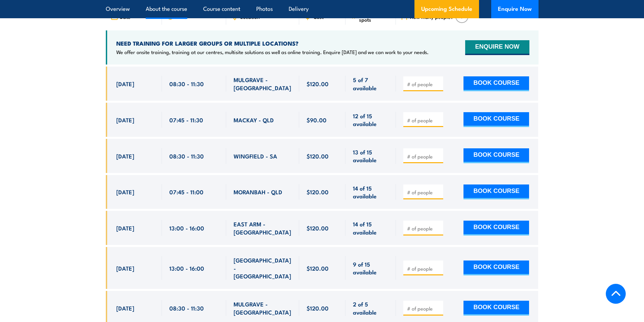  I want to click on p: We offer onsite training, training at our centres, multisite solutions as well as online training..., so click(272, 52).